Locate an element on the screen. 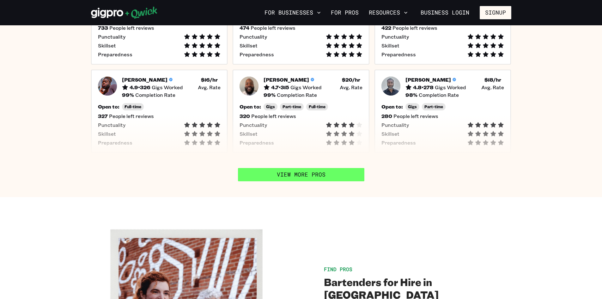  h5: $ 20 /hr is located at coordinates (351, 80).